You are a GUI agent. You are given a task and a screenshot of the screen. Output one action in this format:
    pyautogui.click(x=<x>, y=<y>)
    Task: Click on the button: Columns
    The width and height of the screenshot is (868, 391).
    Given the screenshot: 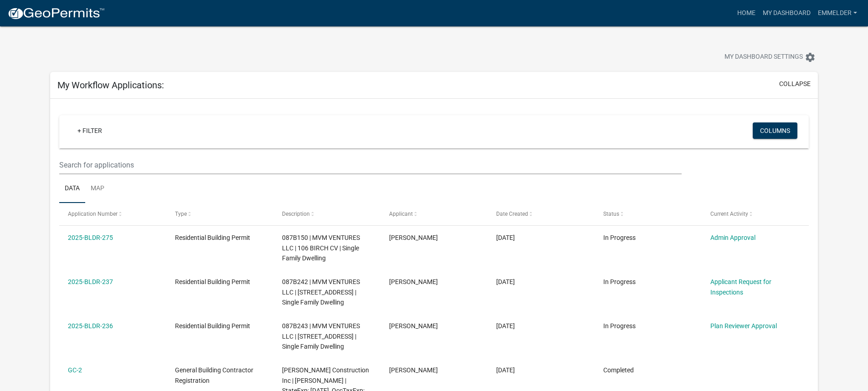 What is the action you would take?
    pyautogui.click(x=775, y=131)
    